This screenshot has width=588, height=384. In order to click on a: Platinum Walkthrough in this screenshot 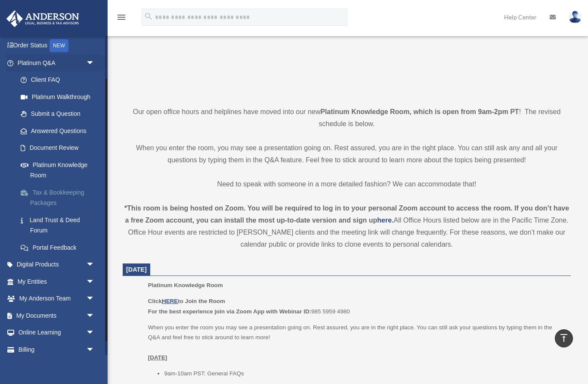, I will do `click(60, 97)`.